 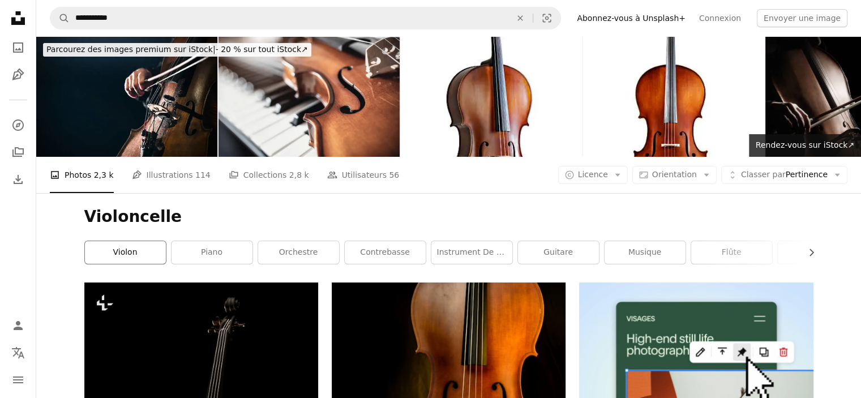 I want to click on button: Menu, so click(x=18, y=380).